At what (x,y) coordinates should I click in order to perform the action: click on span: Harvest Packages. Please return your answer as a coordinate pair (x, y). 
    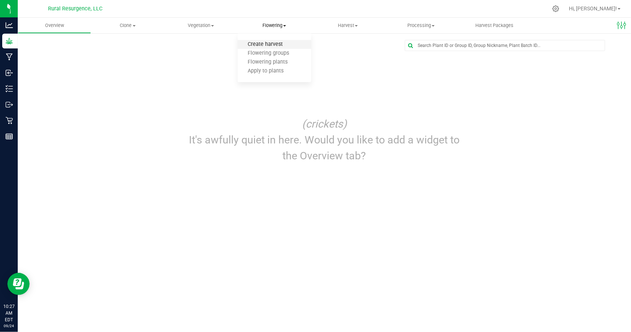
    Looking at the image, I should click on (494, 26).